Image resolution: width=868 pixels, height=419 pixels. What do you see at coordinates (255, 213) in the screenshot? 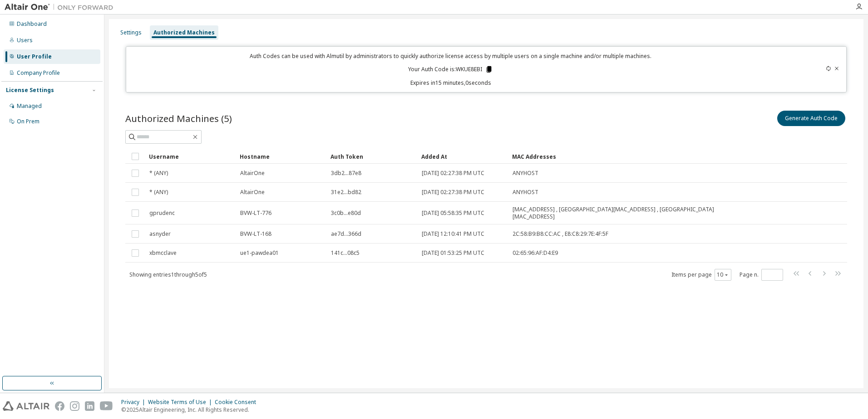
I see `span: BVW-LT-776` at bounding box center [255, 213].